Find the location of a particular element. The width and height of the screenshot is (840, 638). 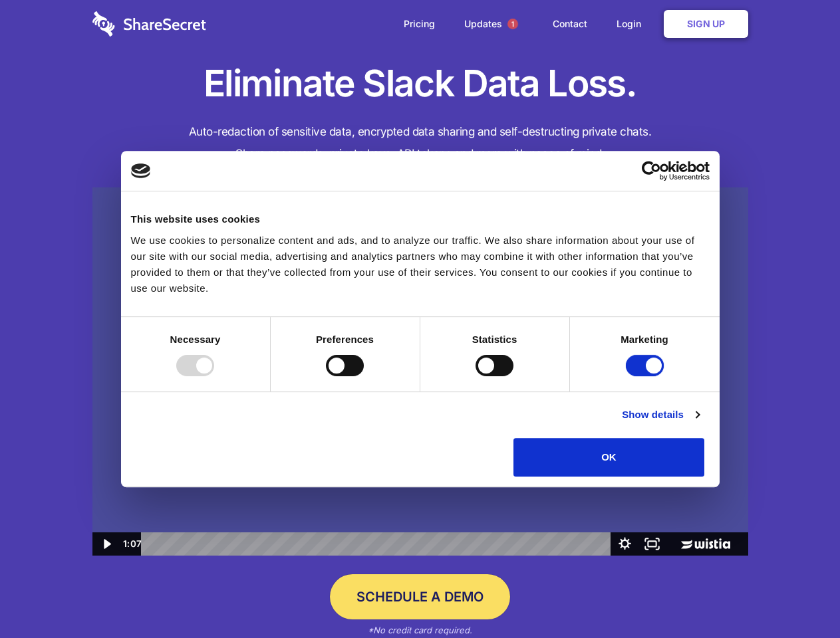

strong: Preferences is located at coordinates (344, 339).